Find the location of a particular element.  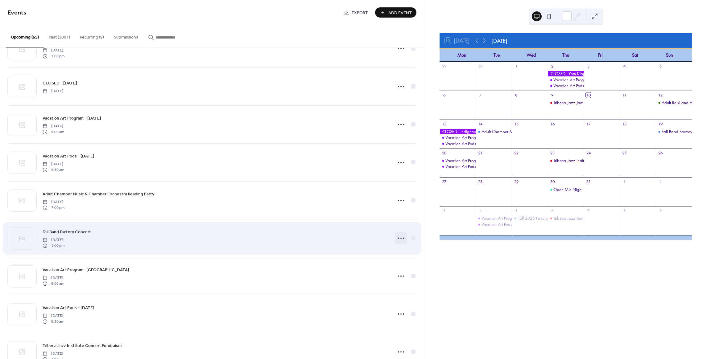

div: Adult Reiki and the Arts Workshop is located at coordinates (673, 103).